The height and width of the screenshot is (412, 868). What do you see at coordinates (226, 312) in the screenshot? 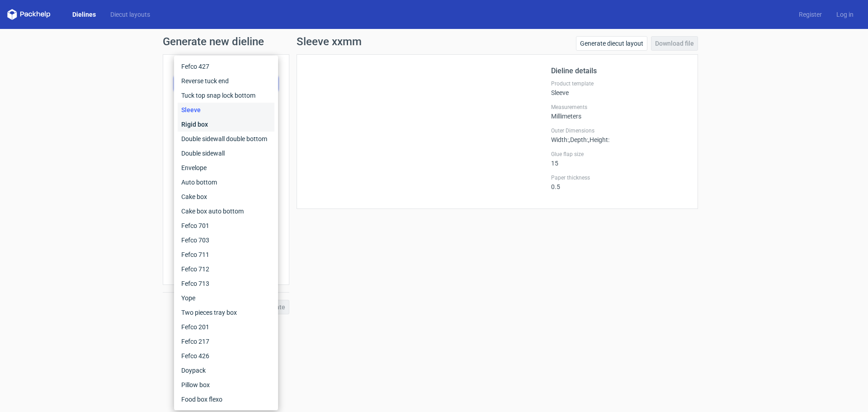
I see `div: Two pieces tray box` at bounding box center [226, 312].